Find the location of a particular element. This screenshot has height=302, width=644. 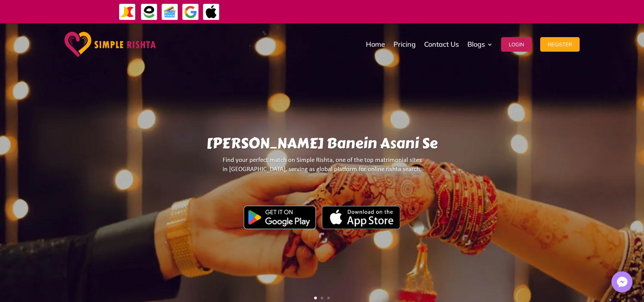

img: JazzCash-icon is located at coordinates (127, 12).